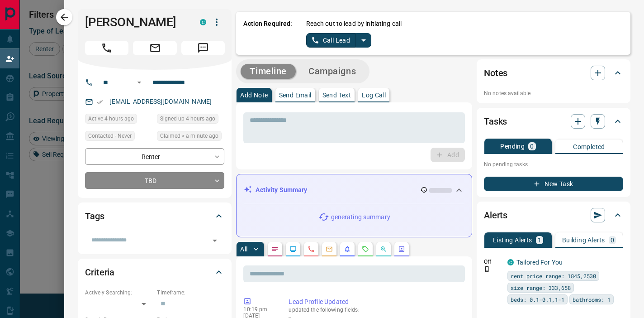 The image size is (644, 318). Describe the element at coordinates (384, 249) in the screenshot. I see `svg: Opportunities` at that location.